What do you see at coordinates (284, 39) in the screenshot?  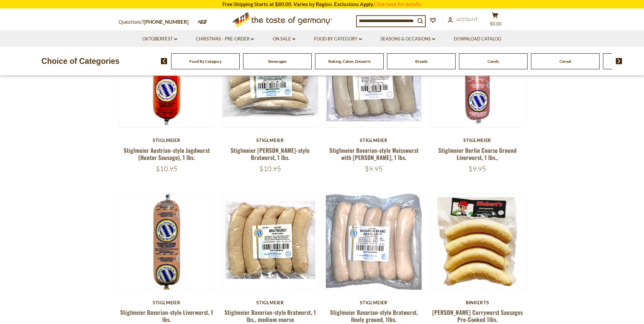 I see `a: On Sale` at bounding box center [284, 39].